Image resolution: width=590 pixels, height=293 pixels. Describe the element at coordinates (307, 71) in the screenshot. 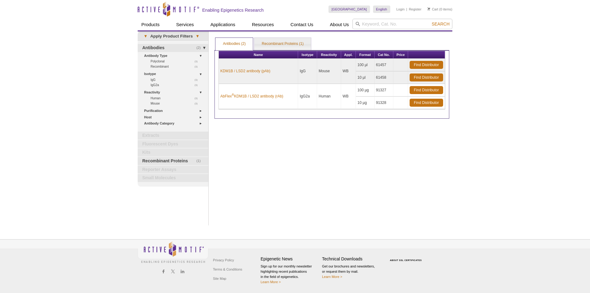

I see `td: IgG` at that location.